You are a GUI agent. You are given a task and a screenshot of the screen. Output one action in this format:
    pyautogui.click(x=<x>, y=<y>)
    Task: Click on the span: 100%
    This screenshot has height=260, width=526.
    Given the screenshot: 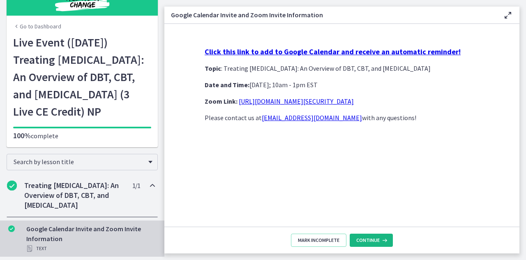 What is the action you would take?
    pyautogui.click(x=22, y=135)
    